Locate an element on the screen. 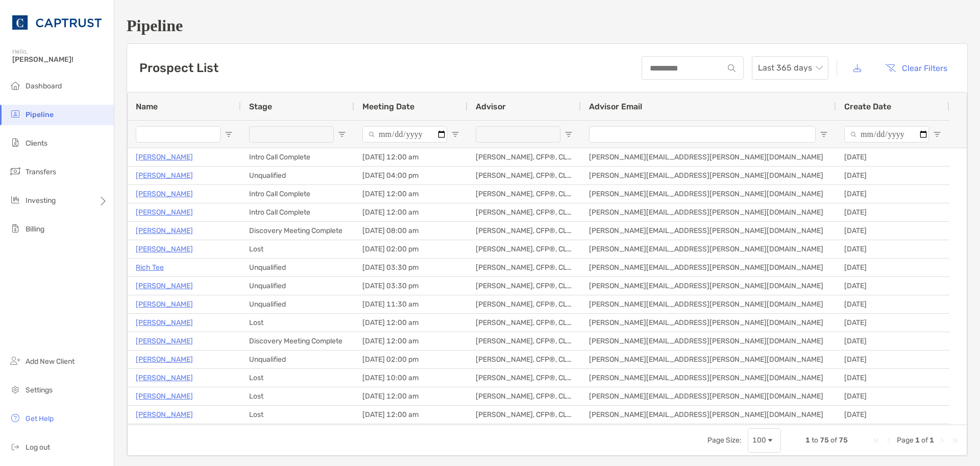 This screenshot has width=980, height=466. span: Dashboard is located at coordinates (43, 85).